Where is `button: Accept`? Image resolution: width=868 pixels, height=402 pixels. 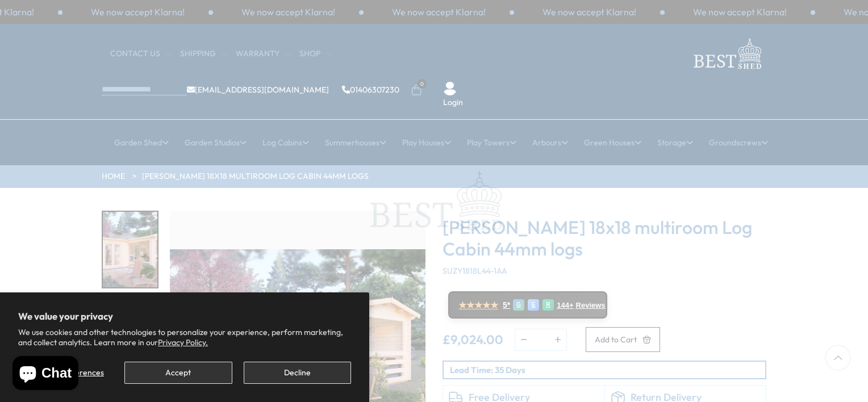
button: Accept is located at coordinates (178, 373).